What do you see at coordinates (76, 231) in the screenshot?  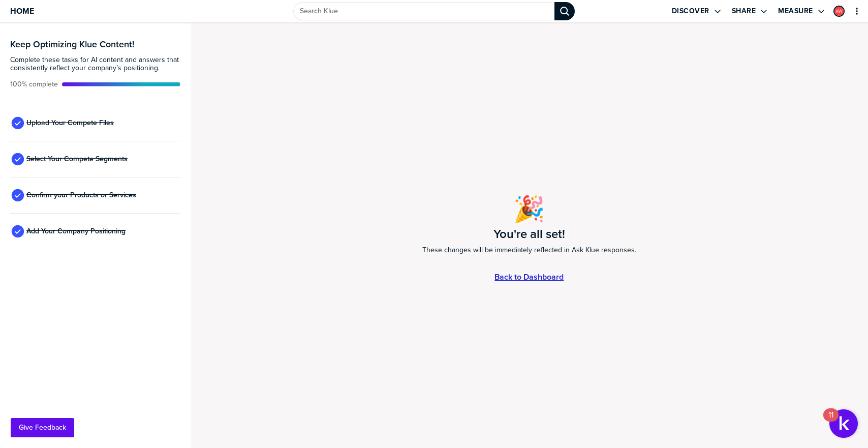 I see `span: Add Your Company Positioning` at bounding box center [76, 231].